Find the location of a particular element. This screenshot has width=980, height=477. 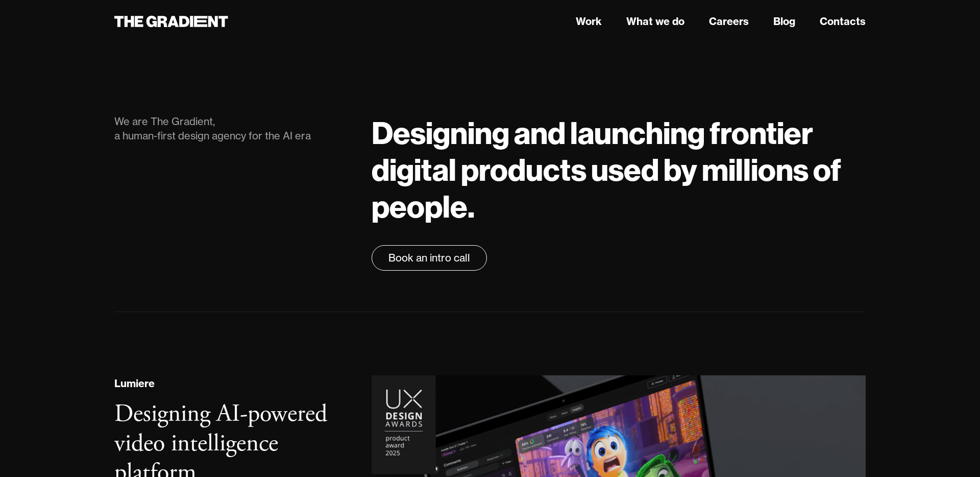

a: Work is located at coordinates (589, 22).